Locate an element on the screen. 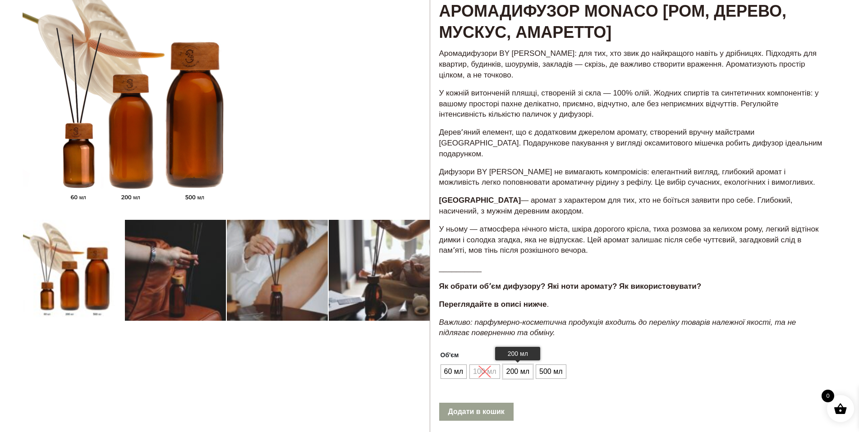 This screenshot has width=859, height=432. strong: Переглядайте в описі нижче is located at coordinates (493, 304).